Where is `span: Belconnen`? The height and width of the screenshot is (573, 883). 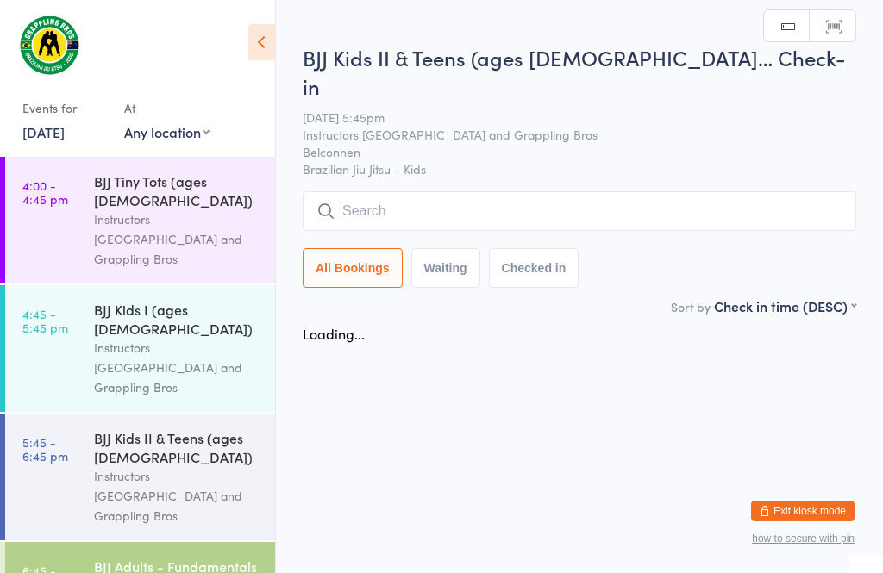 span: Belconnen is located at coordinates (565, 152).